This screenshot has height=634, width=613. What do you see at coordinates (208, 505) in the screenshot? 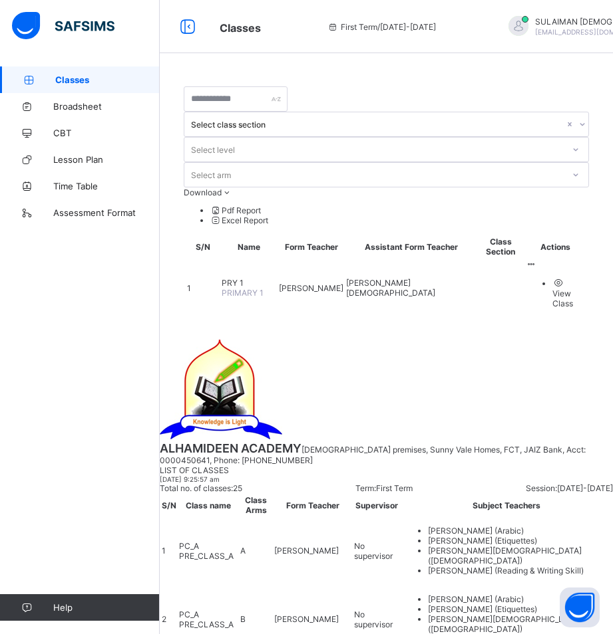
I see `th: Class name` at bounding box center [208, 505].